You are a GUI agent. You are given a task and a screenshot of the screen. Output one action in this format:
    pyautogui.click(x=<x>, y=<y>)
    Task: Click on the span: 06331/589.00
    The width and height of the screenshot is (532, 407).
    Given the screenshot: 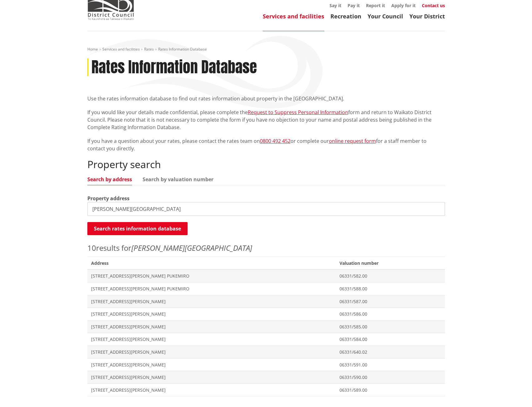 What is the action you would take?
    pyautogui.click(x=390, y=390)
    